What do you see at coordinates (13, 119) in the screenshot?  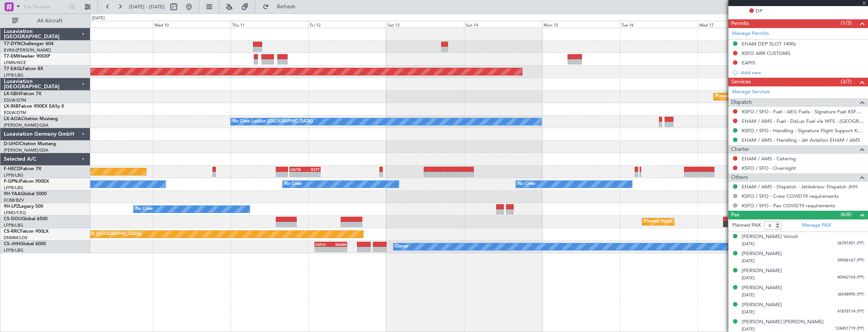 I see `span: LX-AOA` at bounding box center [13, 119].